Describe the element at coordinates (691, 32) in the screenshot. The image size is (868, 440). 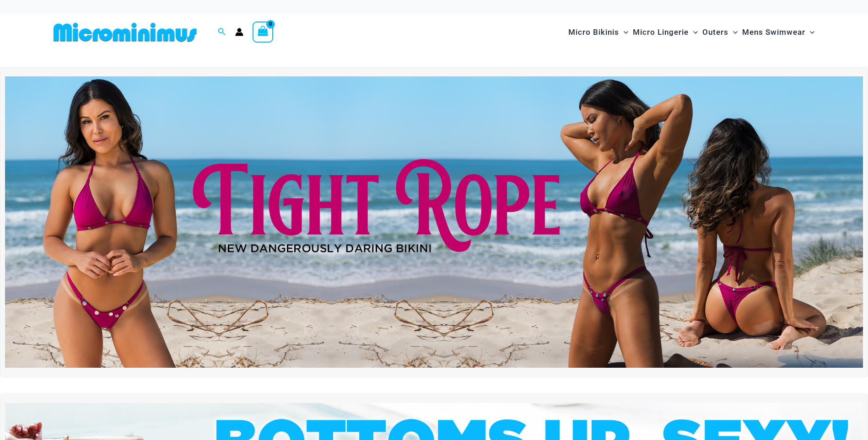
I see `nav: Site Navigation` at that location.